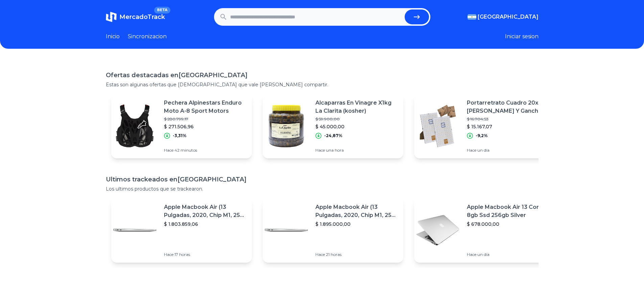  What do you see at coordinates (357, 150) in the screenshot?
I see `p: Hace una hora` at bounding box center [357, 150].